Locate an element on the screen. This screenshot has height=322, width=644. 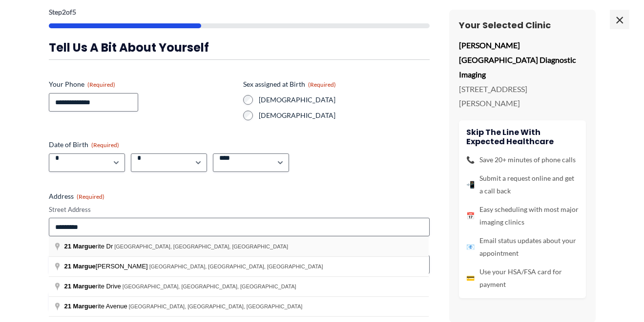
legend: Sex assigned at Birth is located at coordinates (290, 84).